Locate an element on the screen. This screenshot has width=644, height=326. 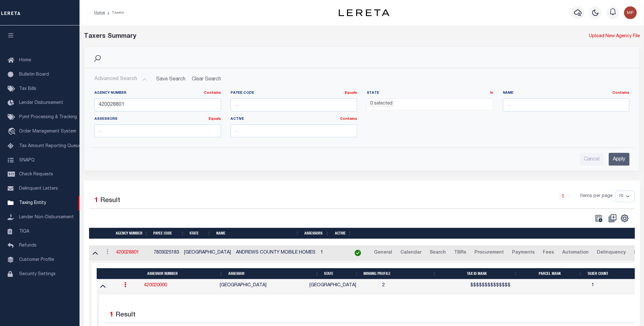
a: TBRs is located at coordinates (460, 253).